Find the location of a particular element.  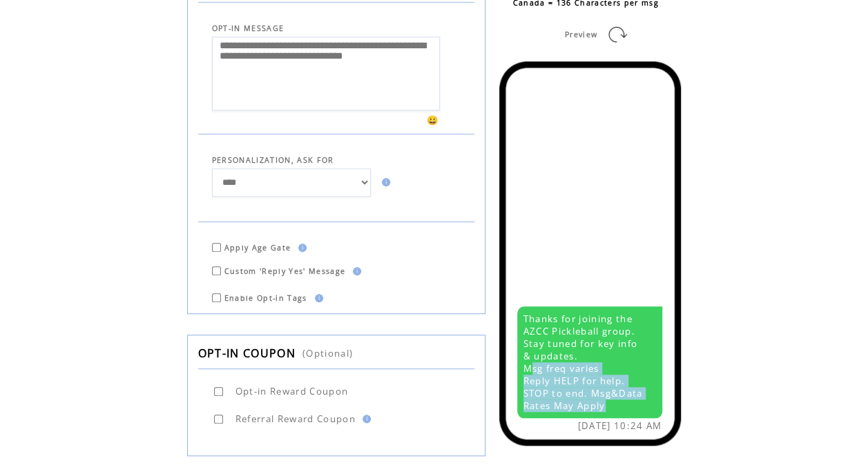

span: (Optional) is located at coordinates (327, 354).